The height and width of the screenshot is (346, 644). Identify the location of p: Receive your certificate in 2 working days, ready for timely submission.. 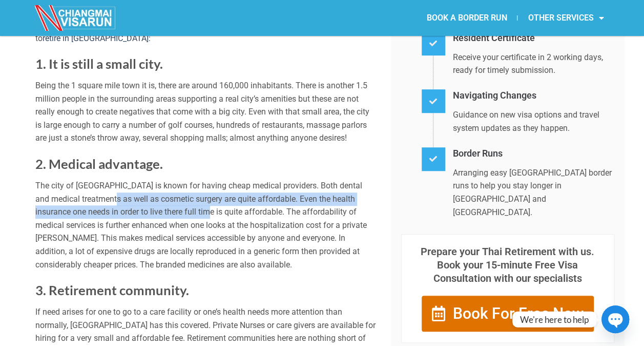
(533, 64).